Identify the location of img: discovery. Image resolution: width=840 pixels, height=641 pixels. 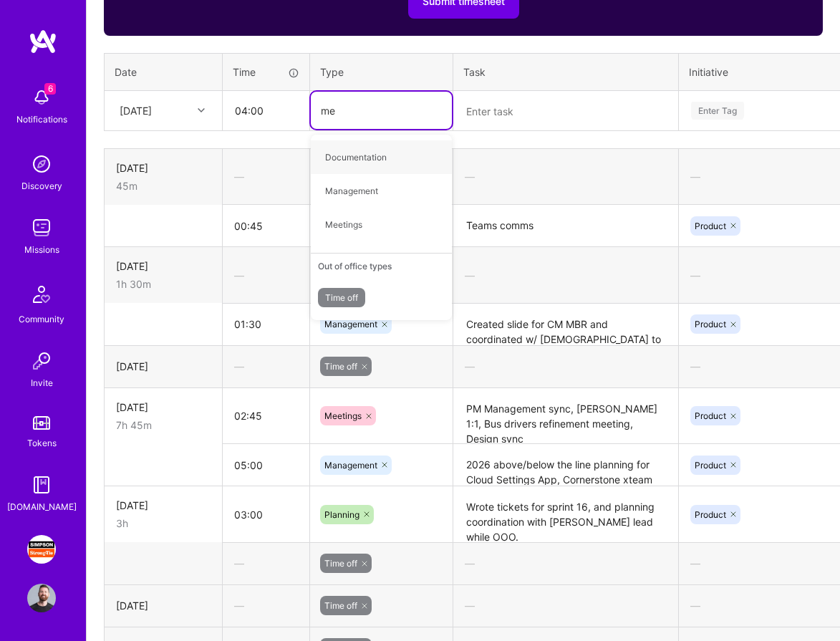
(42, 164).